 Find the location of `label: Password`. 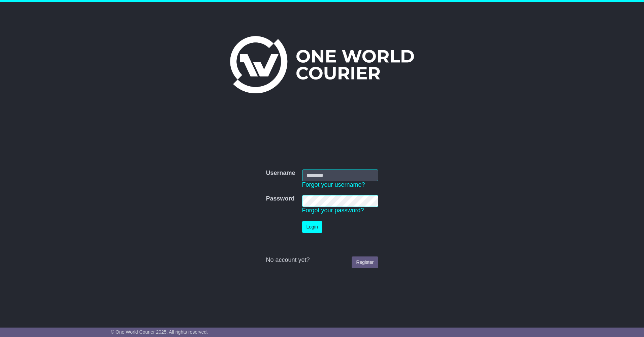

label: Password is located at coordinates (280, 199).